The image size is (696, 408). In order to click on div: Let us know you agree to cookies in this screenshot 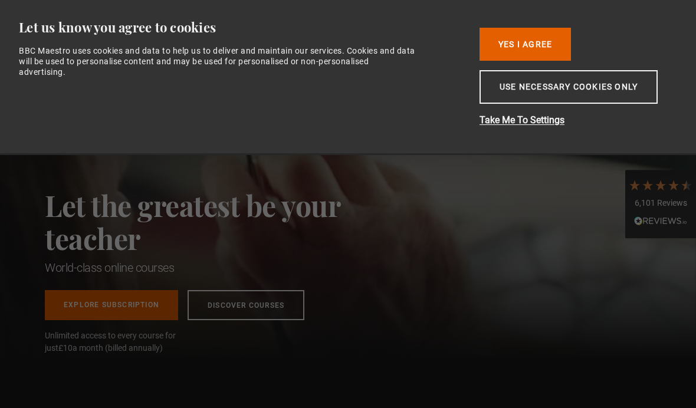, I will do `click(240, 27)`.